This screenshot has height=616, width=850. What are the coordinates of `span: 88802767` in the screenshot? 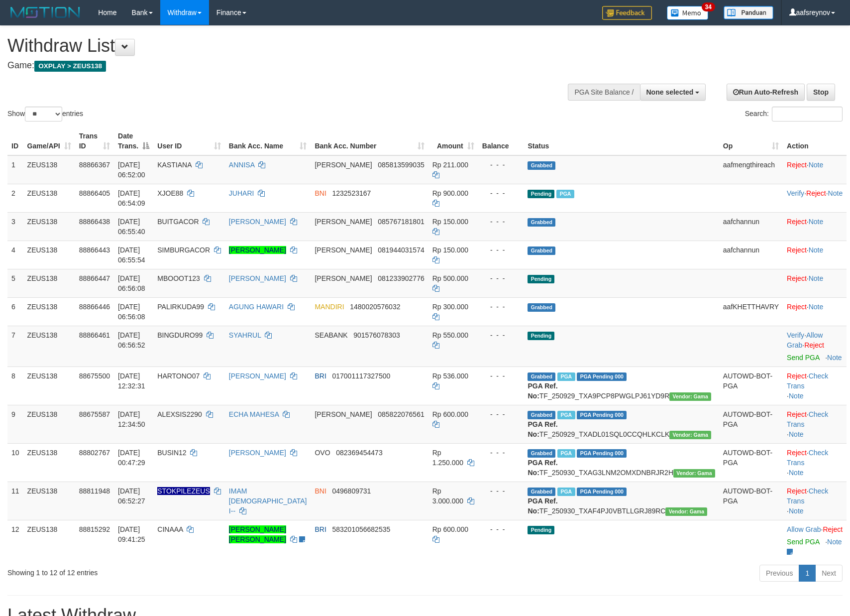 It's located at (94, 453).